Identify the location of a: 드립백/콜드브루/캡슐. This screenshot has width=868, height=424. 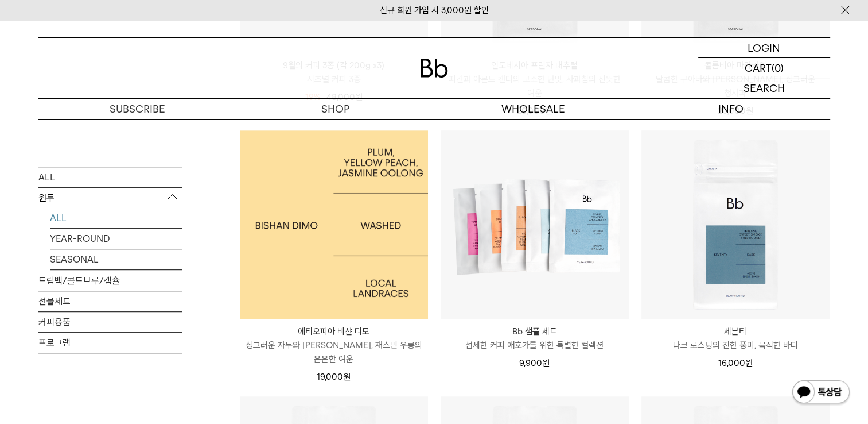
(110, 280).